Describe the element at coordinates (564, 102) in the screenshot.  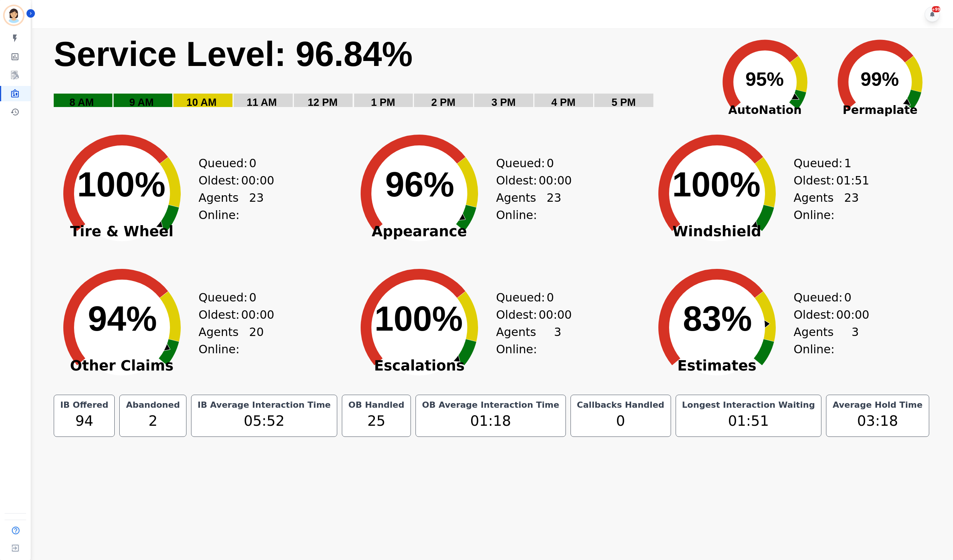
I see `text: 4 PM` at that location.